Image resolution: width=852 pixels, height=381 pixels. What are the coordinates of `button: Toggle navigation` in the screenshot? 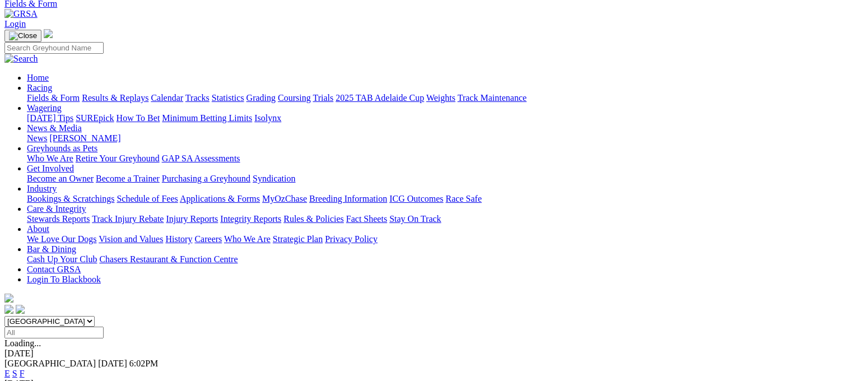 It's located at (23, 36).